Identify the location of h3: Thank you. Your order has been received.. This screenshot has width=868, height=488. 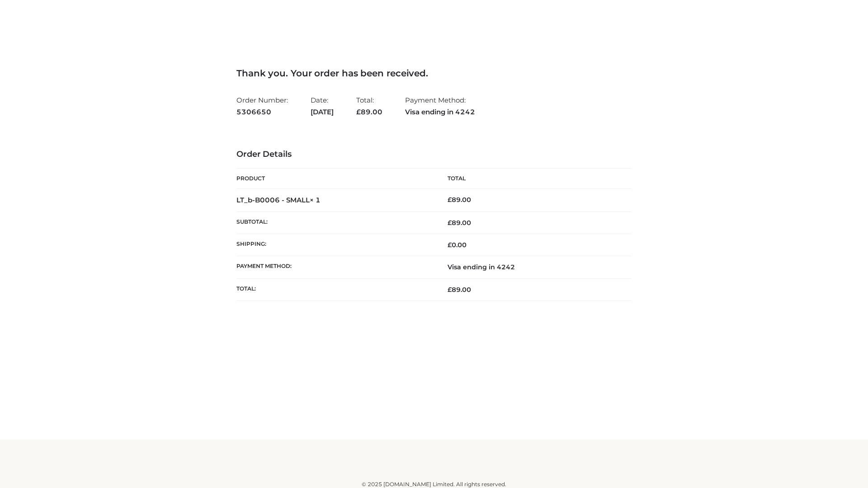
(434, 73).